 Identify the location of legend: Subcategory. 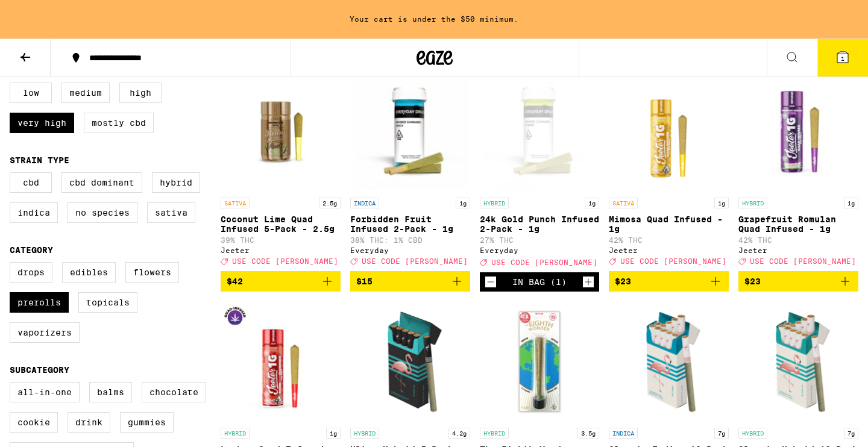
(39, 370).